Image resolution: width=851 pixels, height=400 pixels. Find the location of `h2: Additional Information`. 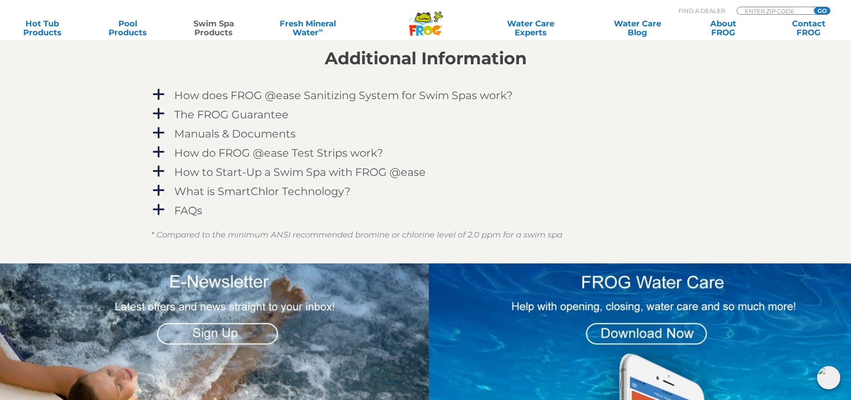

h2: Additional Information is located at coordinates (426, 59).